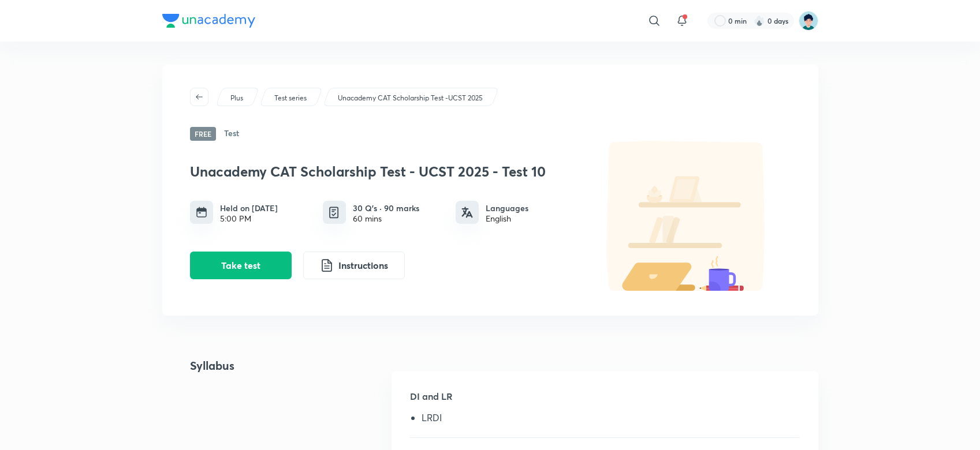  What do you see at coordinates (610, 420) in the screenshot?
I see `li: LRDI` at bounding box center [610, 420].